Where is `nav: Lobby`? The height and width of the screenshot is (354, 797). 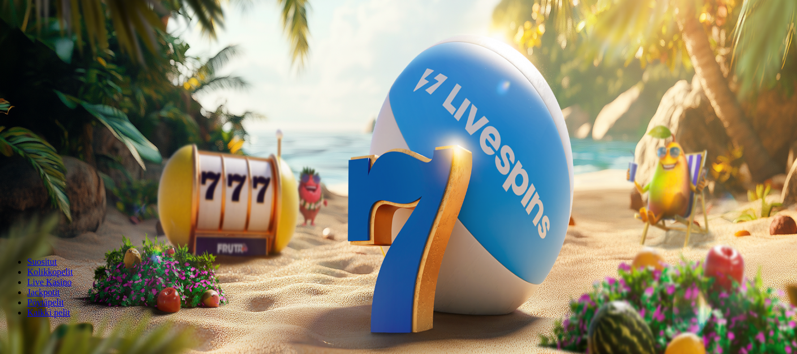
nav: Lobby is located at coordinates (398, 278).